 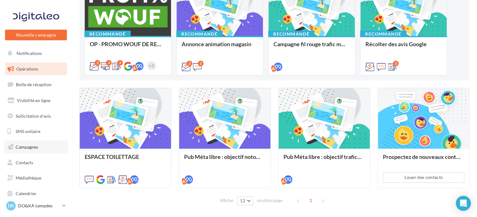 What do you see at coordinates (36, 101) in the screenshot?
I see `a: Visibilité en ligne` at bounding box center [36, 101].